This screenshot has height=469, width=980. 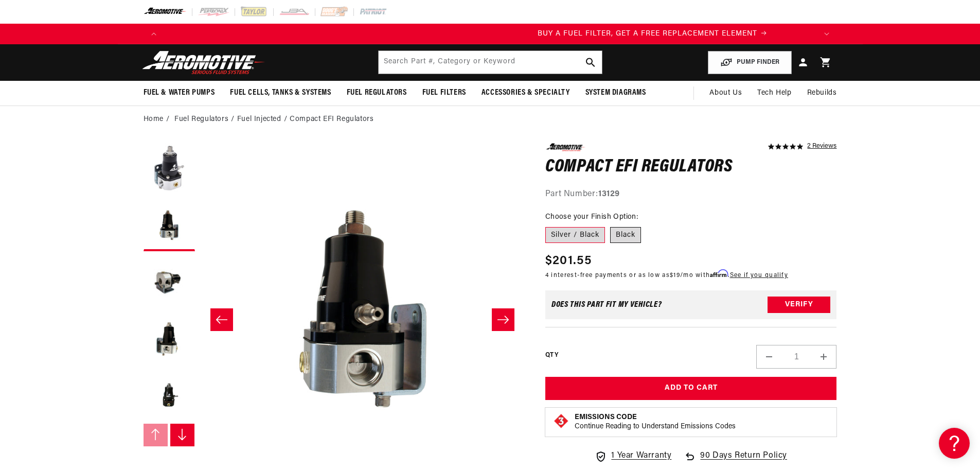 What do you see at coordinates (561, 421) in the screenshot?
I see `img: Emissions code` at bounding box center [561, 421].